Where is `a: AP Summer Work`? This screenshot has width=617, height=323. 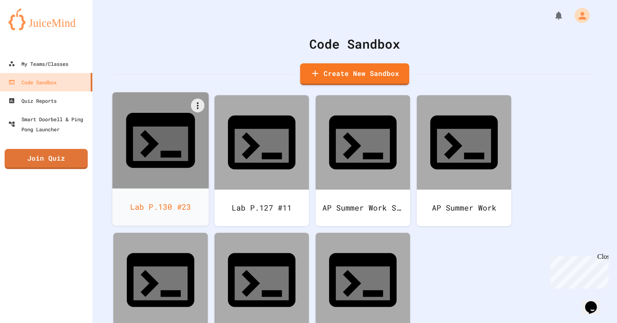
a: AP Summer Work is located at coordinates (464, 161).